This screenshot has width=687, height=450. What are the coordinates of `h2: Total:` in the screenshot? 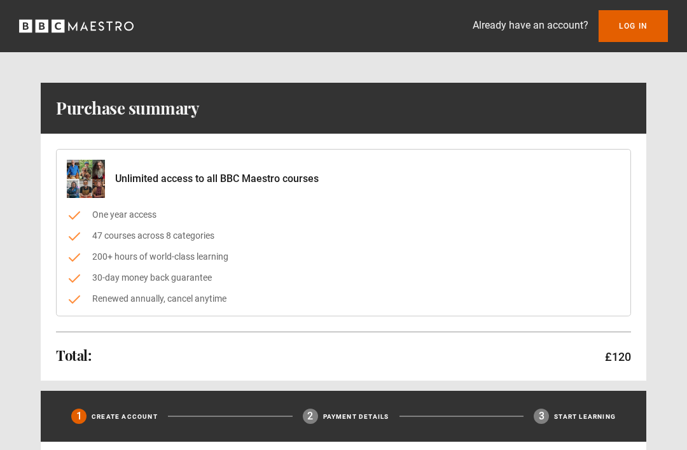 It's located at (73, 355).